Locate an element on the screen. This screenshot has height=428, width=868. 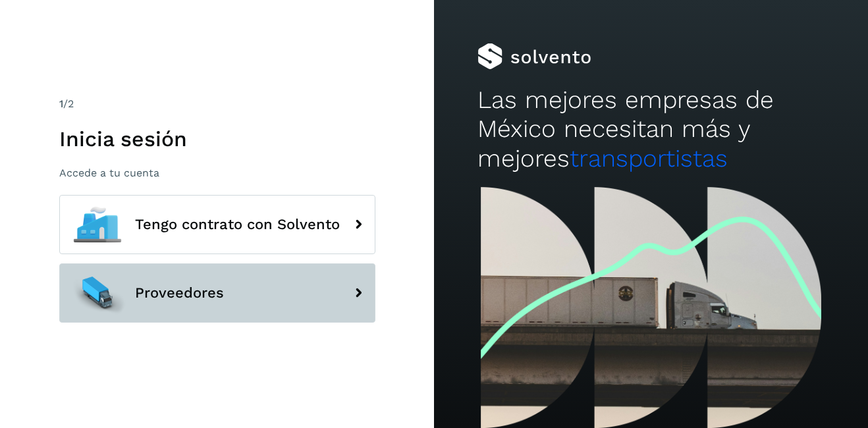
p: Accede a tu cuenta is located at coordinates (217, 173).